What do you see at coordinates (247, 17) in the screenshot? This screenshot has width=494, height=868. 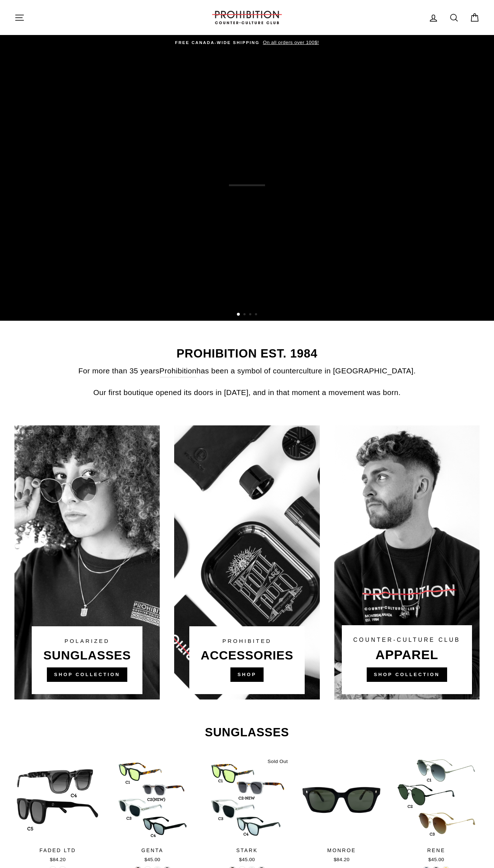 I see `img: PROHIBITION COUNTER-CULTURE CLUB` at bounding box center [247, 17].